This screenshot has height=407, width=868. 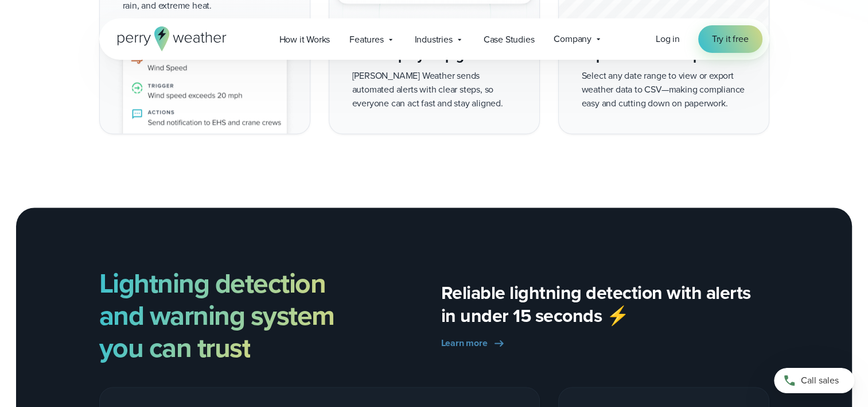 I want to click on a: Case Studies, so click(x=509, y=39).